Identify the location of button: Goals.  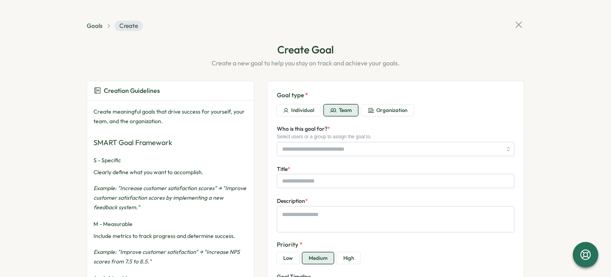
(95, 26).